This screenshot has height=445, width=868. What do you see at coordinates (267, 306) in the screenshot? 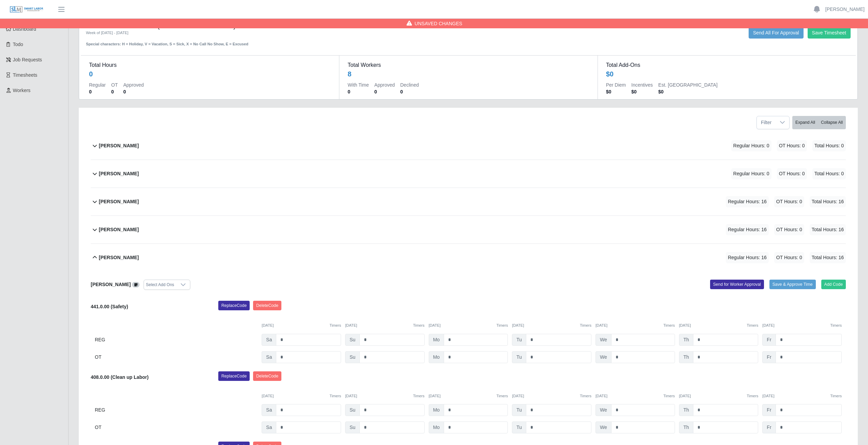
I see `button: DeleteCode` at bounding box center [267, 306].